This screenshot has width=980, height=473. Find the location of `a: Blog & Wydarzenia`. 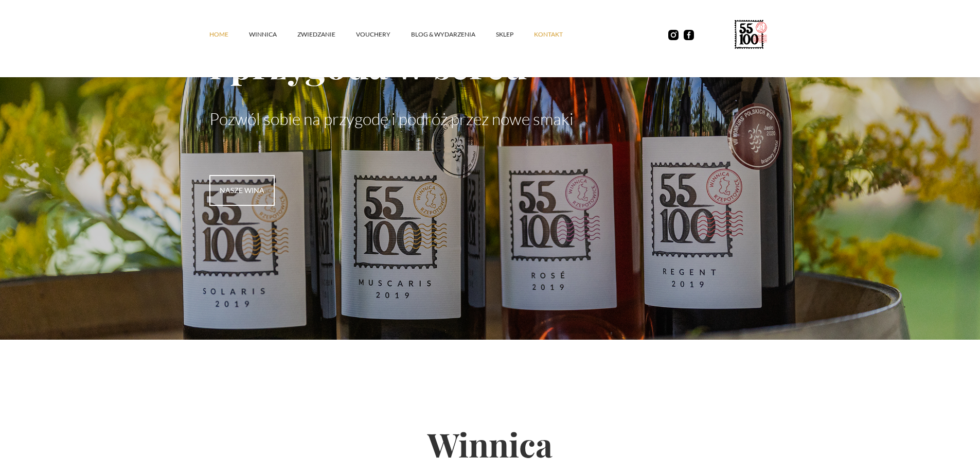

a: Blog & Wydarzenia is located at coordinates (453, 34).